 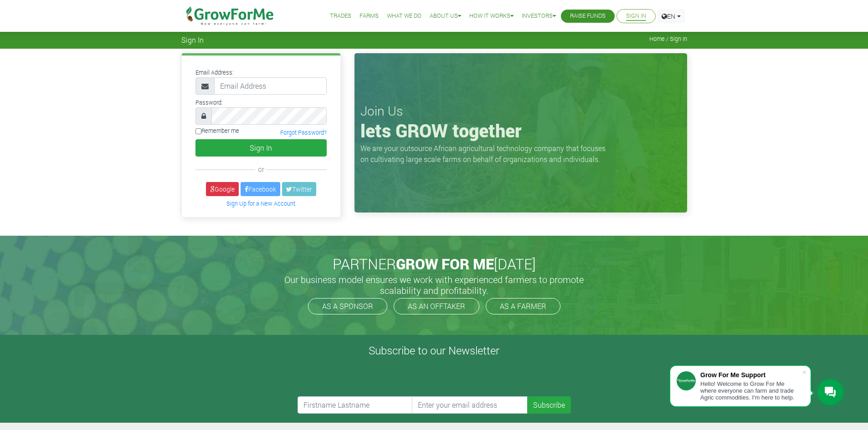 What do you see at coordinates (539, 16) in the screenshot?
I see `a: Investors` at bounding box center [539, 16].